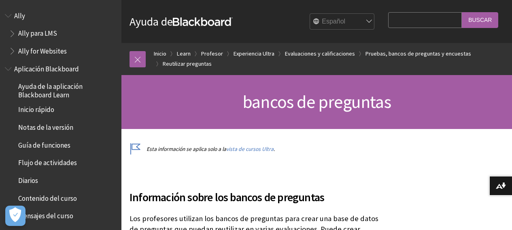 This screenshot has height=230, width=512. What do you see at coordinates (44, 143) in the screenshot?
I see `span: Guía de funciones` at bounding box center [44, 143].